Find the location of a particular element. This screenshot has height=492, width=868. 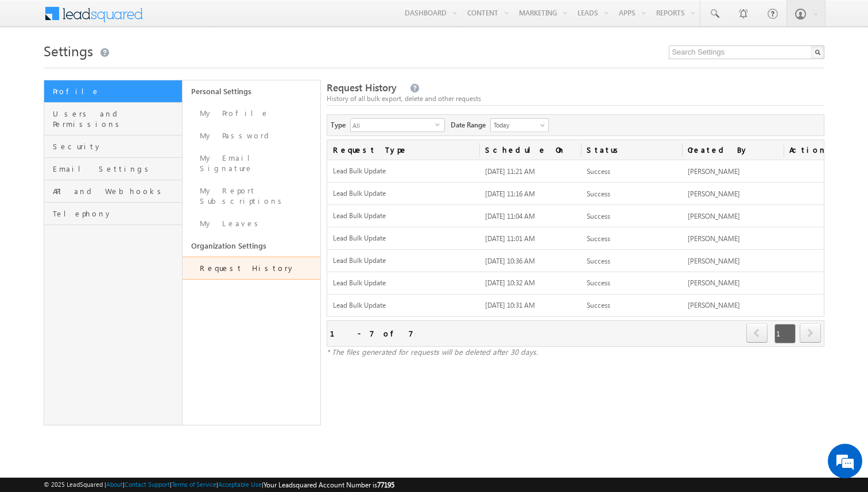

span: Request History is located at coordinates (361, 88).